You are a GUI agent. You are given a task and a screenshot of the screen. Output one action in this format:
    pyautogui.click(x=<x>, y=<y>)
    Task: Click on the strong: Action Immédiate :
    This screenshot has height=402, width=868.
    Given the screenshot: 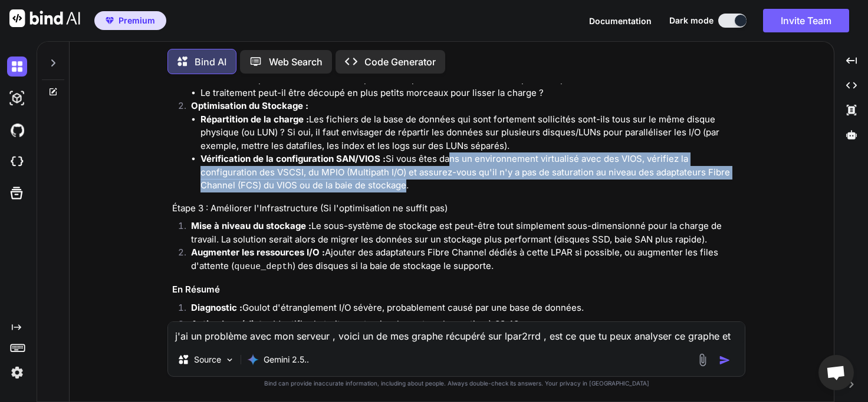 What is the action you would take?
    pyautogui.click(x=232, y=324)
    